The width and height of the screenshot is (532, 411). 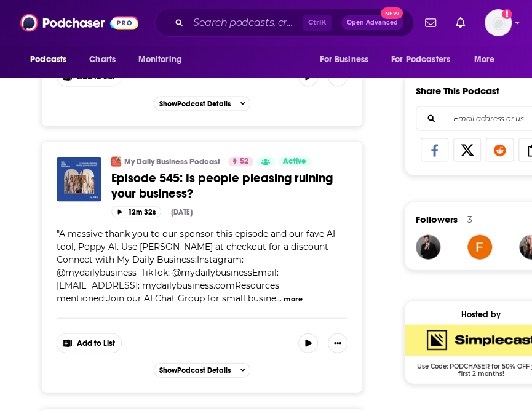 What do you see at coordinates (428, 247) in the screenshot?
I see `img: JohirMia` at bounding box center [428, 247].